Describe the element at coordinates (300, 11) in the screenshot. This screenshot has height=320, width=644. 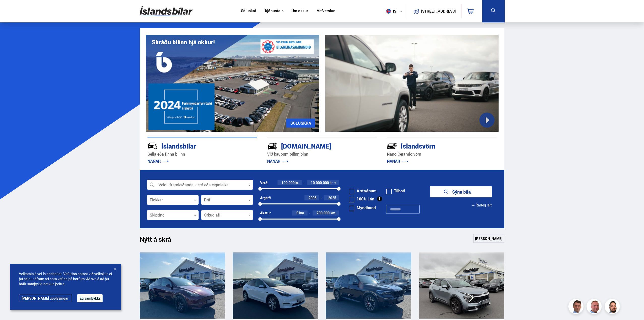
I see `a: Um okkur` at that location.